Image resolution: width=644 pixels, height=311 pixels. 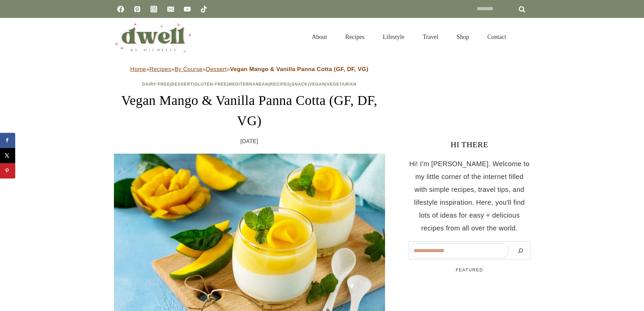 What do you see at coordinates (469, 270) in the screenshot?
I see `h5: FEATURED` at bounding box center [469, 270].